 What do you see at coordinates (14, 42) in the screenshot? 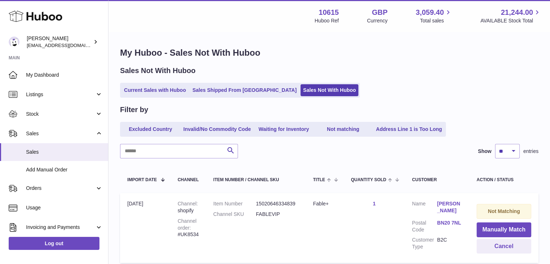
I see `img: fulfillment@fable.com` at bounding box center [14, 42].